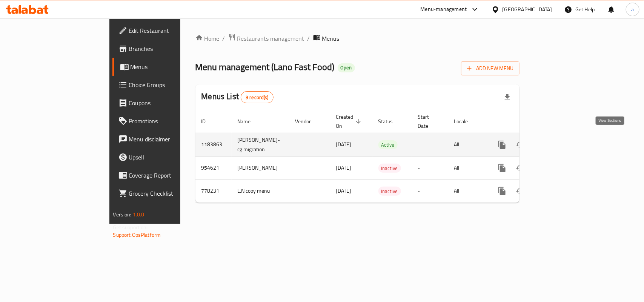 Image resolution: width=644 pixels, height=302 pixels. Describe the element at coordinates (137, 235) in the screenshot. I see `a: Support.OpsPlatform` at that location.